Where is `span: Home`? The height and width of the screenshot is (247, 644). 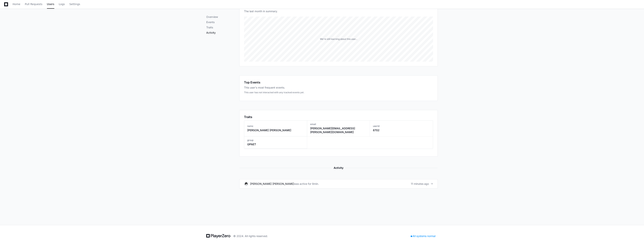
span: Home is located at coordinates (16, 4).